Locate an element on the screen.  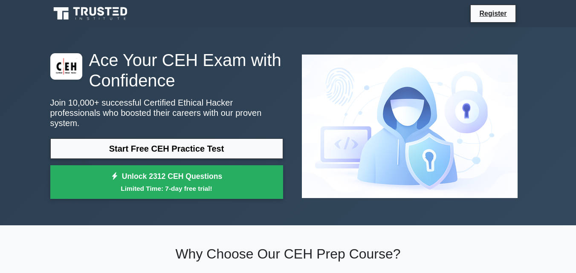
h2: Why Choose Our CEH Prep Course? is located at coordinates (288, 254).